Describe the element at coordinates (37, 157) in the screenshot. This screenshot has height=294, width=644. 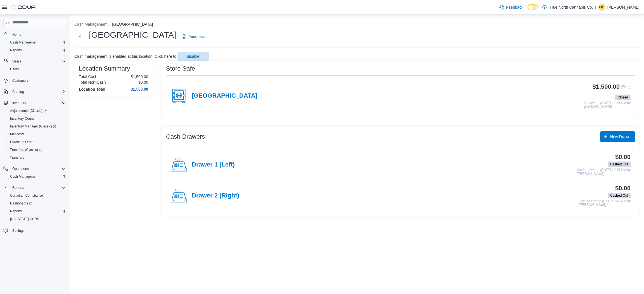
I see `button: Transfers` at that location.